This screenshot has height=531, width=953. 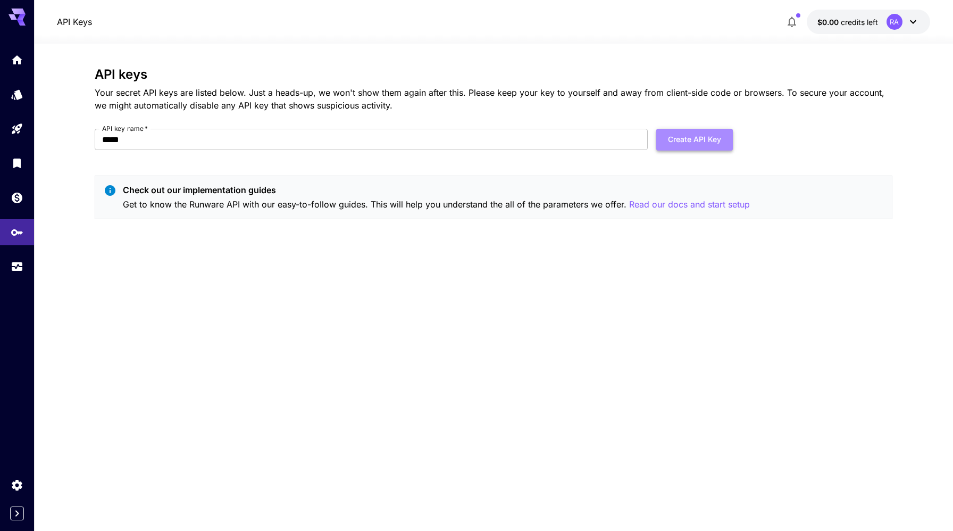 I want to click on div: API Keys, so click(x=17, y=232).